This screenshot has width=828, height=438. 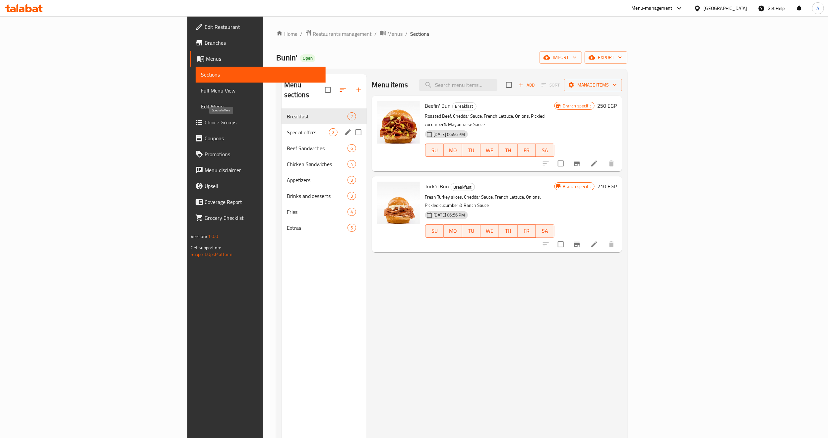 What do you see at coordinates (258, 27) in the screenshot?
I see `a: Edit Restaurant` at bounding box center [258, 27].